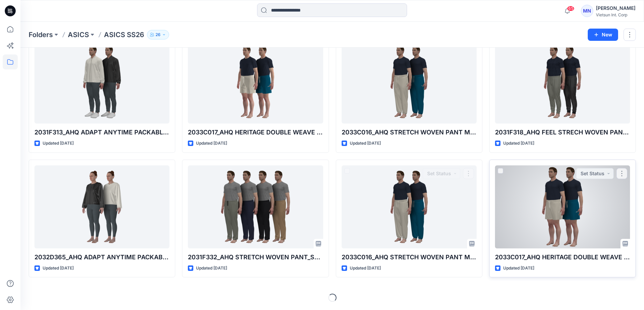  What do you see at coordinates (255, 207) in the screenshot?
I see `a: 2031F332_AHQ STRETCH WOVEN PANT_SS26_SMS` at bounding box center [255, 207].